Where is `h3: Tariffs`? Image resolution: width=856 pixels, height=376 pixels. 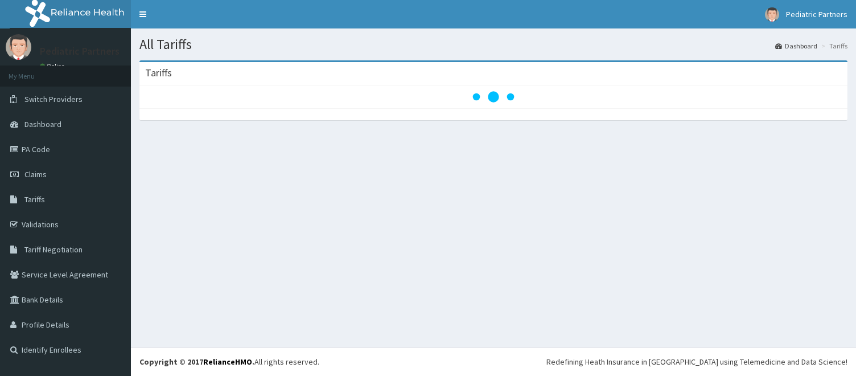
h3: Tariffs is located at coordinates (158, 73).